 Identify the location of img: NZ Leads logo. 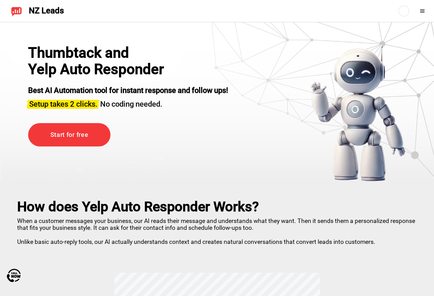
(16, 11).